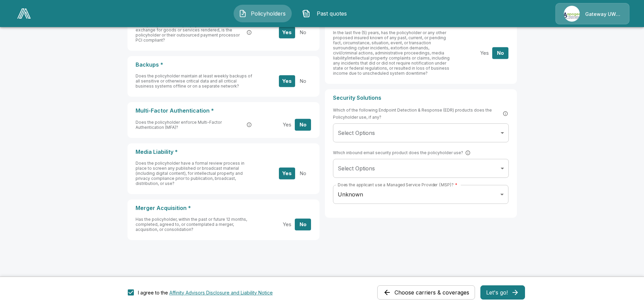  Describe the element at coordinates (398, 185) in the screenshot. I see `label: Does the applicant use a Managed Service Provider (MSP)?` at that location.